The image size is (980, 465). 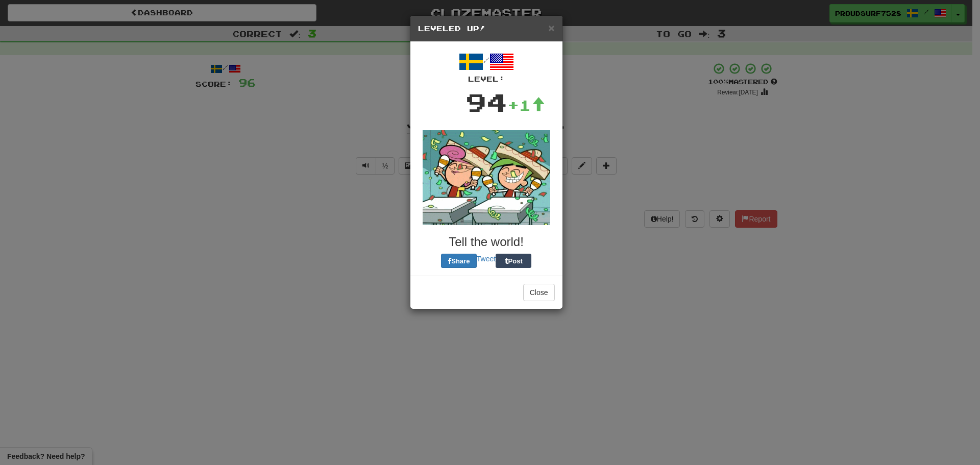 I want to click on h5: Leveled Up!, so click(x=487, y=29).